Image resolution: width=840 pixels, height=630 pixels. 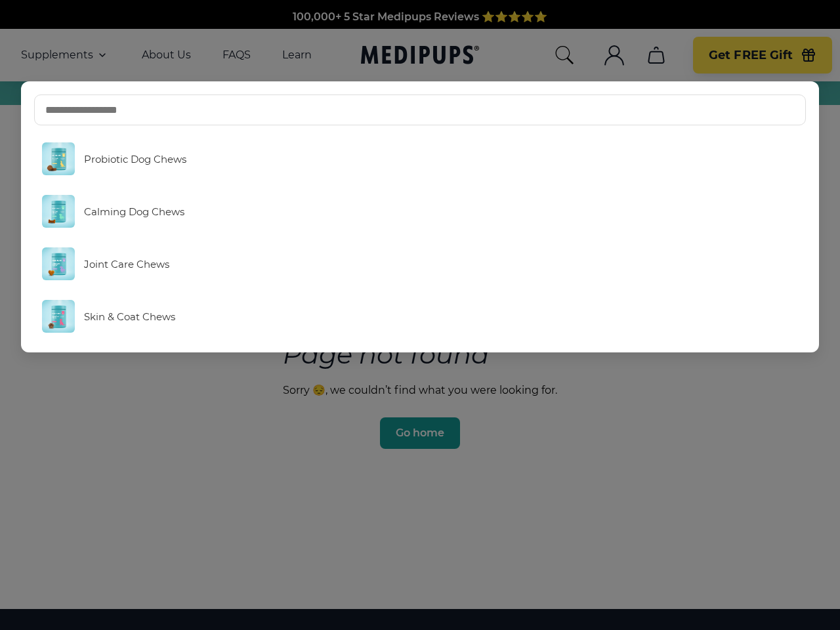 I want to click on img: Joint Care Chews, so click(x=58, y=264).